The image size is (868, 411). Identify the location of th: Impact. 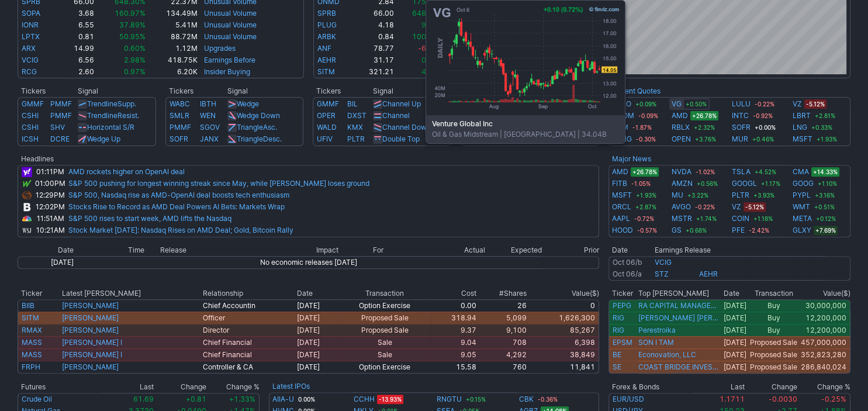
(344, 250).